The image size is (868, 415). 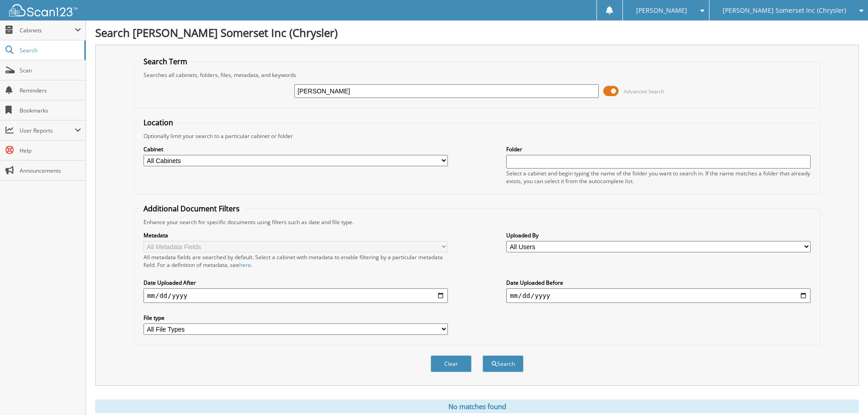 I want to click on div: Optionally limit your search to a particular cabinet or folder, so click(x=477, y=136).